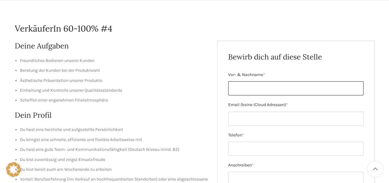  Describe the element at coordinates (114, 140) in the screenshot. I see `li: Du bringst eine schnelle, effiziente und flexible Arbeitsweise mit` at that location.